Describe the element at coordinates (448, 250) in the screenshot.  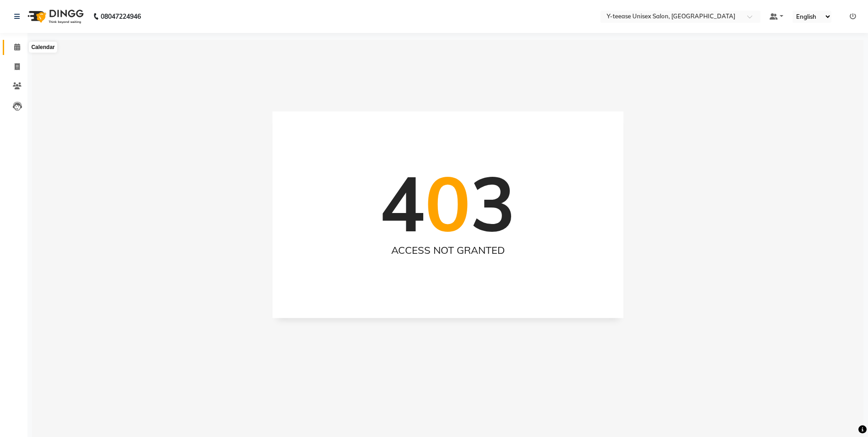
I see `h2: ACCESS NOT GRANTED` at that location.